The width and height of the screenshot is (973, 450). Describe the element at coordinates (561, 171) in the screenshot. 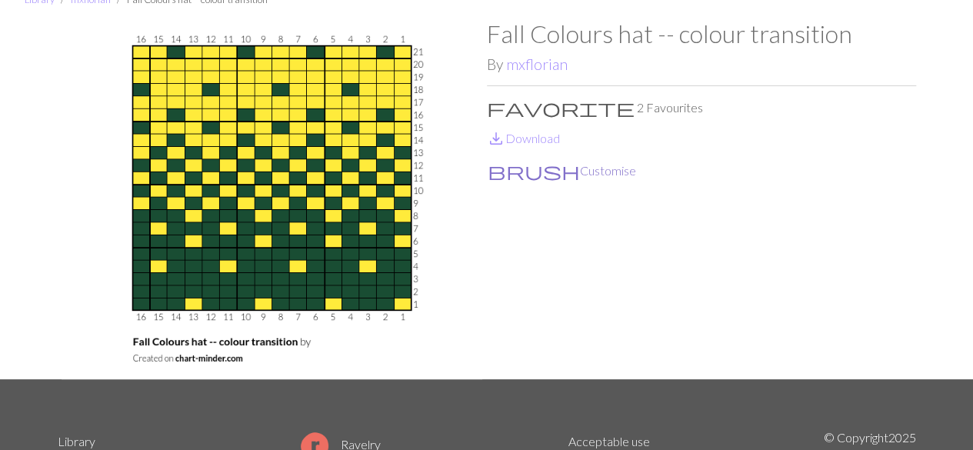

I see `button: CustomiseCustomise` at that location.